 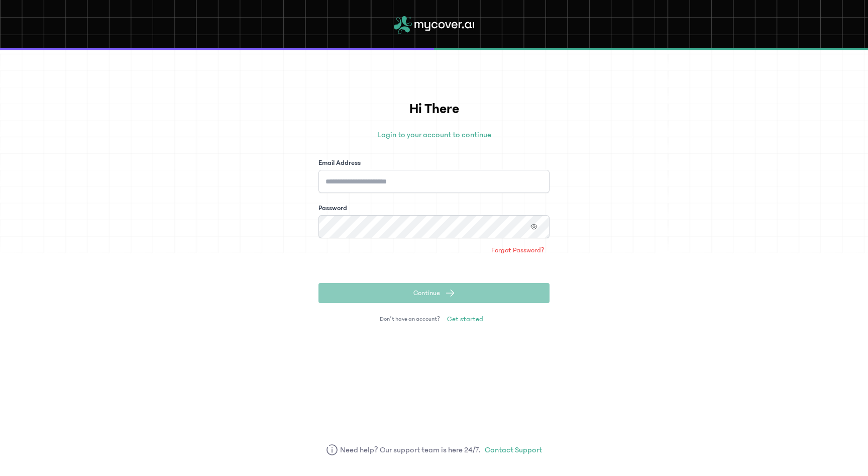 What do you see at coordinates (427, 293) in the screenshot?
I see `span: Continue` at bounding box center [427, 293].